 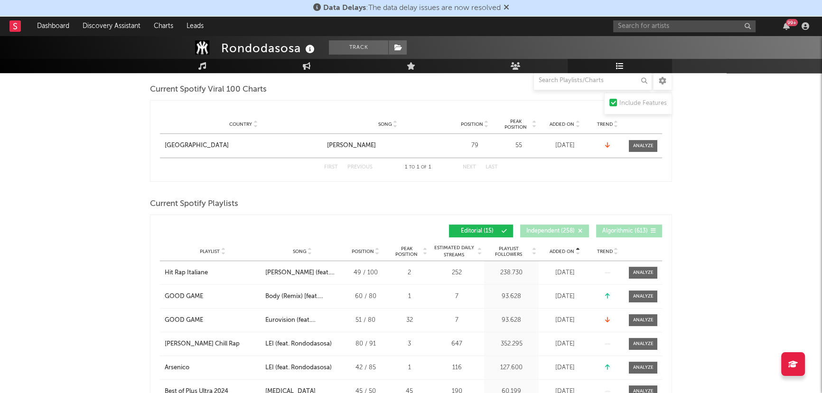 I want to click on a: Charts, so click(x=163, y=26).